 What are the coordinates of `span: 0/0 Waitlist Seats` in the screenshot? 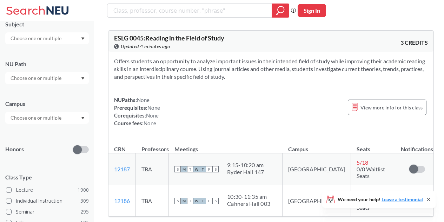 It's located at (371, 172).